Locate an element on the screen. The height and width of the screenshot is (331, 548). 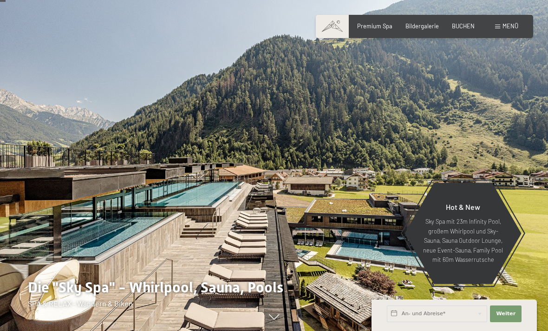
span: BUCHEN is located at coordinates (463, 26).